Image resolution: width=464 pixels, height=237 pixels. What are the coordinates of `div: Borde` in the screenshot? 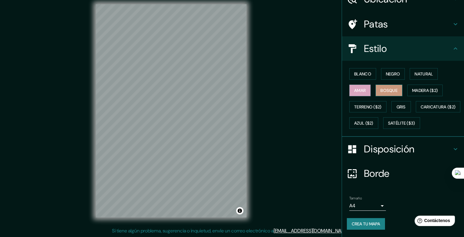 It's located at (403, 173).